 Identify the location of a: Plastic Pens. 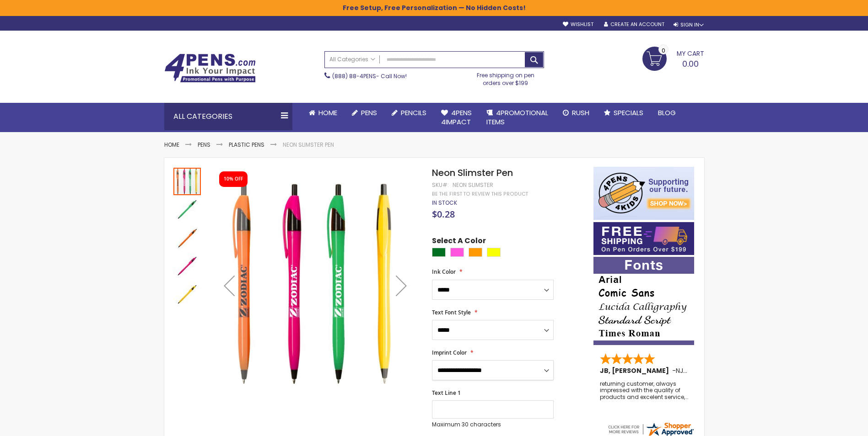
(247, 144).